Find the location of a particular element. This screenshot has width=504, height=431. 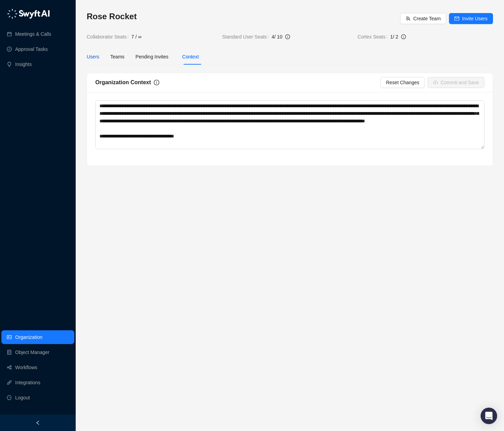

img: logo-05li4sbe.png is located at coordinates (28, 14).